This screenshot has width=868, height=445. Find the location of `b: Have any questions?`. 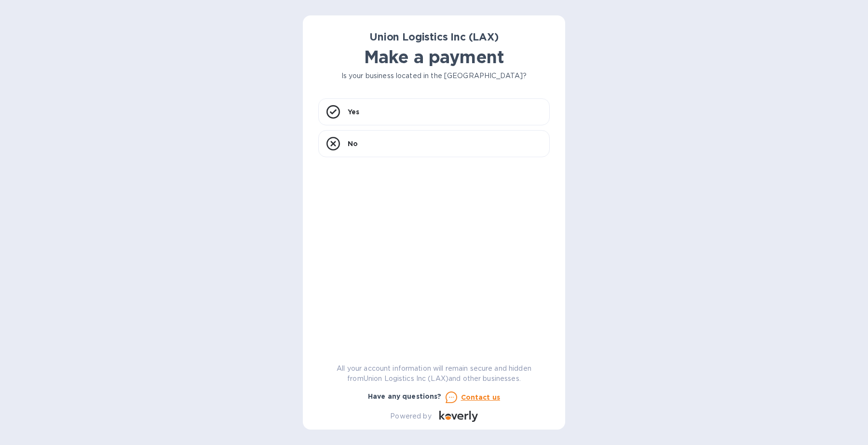

b: Have any questions? is located at coordinates (405, 396).